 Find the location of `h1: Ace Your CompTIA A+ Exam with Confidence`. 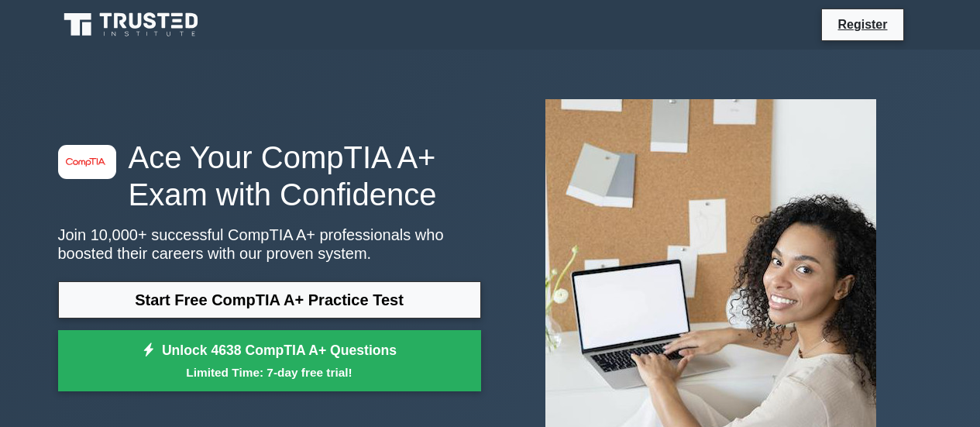

h1: Ace Your CompTIA A+ Exam with Confidence is located at coordinates (269, 176).